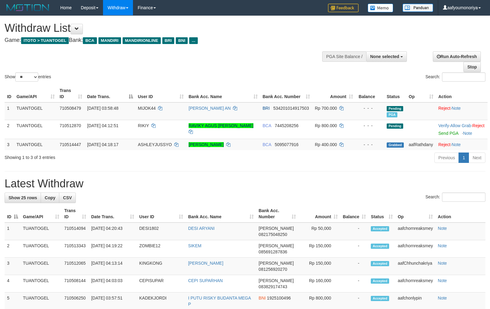 The image size is (490, 309). Describe the element at coordinates (385, 57) in the screenshot. I see `span: None selected` at that location.